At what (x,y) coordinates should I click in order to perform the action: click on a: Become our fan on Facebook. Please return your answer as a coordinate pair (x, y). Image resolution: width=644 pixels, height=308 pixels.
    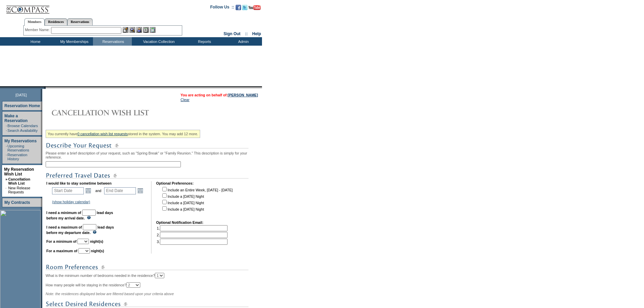
    Looking at the image, I should click on (238, 9).